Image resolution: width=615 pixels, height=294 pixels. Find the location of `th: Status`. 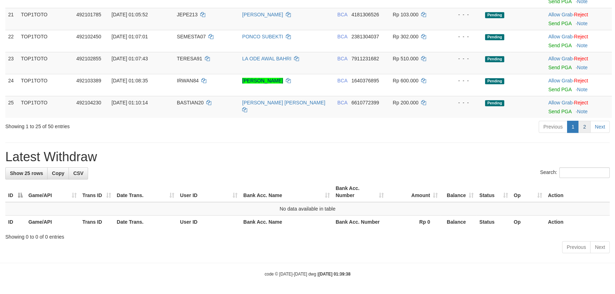

th: Status is located at coordinates (494, 222).